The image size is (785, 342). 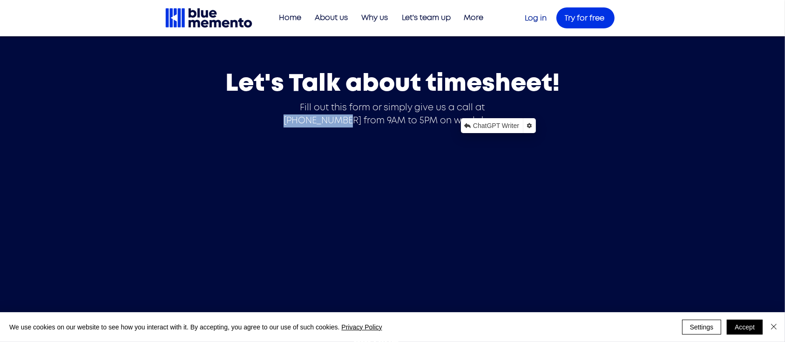 What do you see at coordinates (331, 18) in the screenshot?
I see `p: About us` at bounding box center [331, 18].